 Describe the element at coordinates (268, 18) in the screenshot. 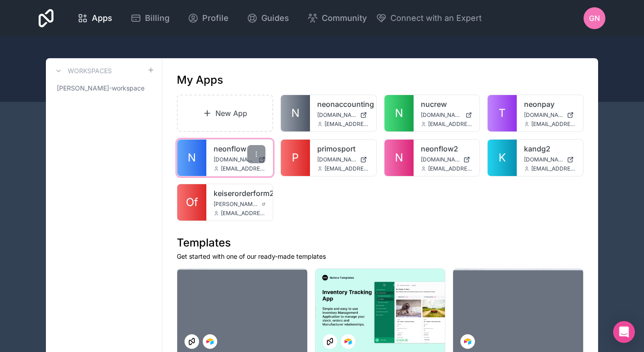

I see `a: Guides` at that location.